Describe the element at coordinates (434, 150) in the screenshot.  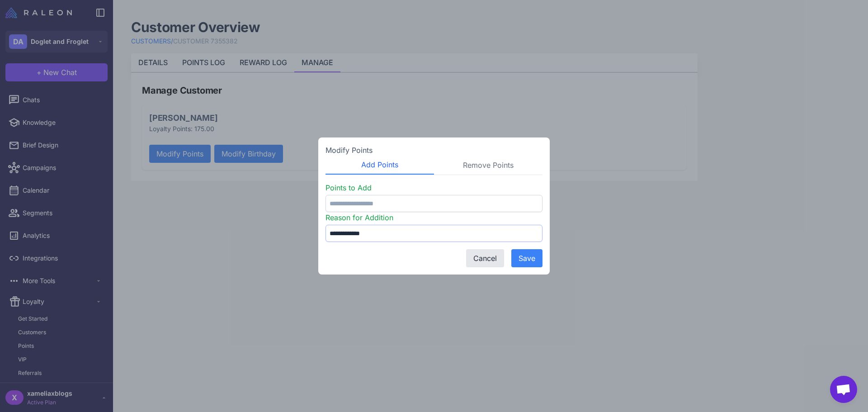
I see `h5: Modify Points` at that location.